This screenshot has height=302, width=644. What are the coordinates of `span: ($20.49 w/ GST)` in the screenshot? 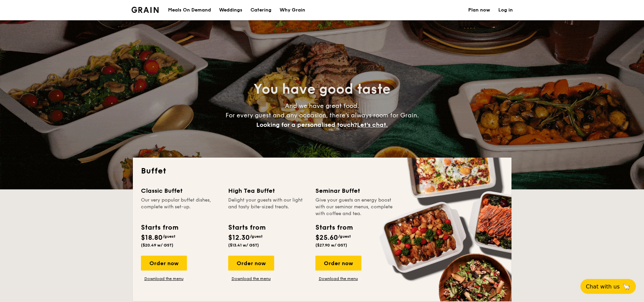 It's located at (157, 245).